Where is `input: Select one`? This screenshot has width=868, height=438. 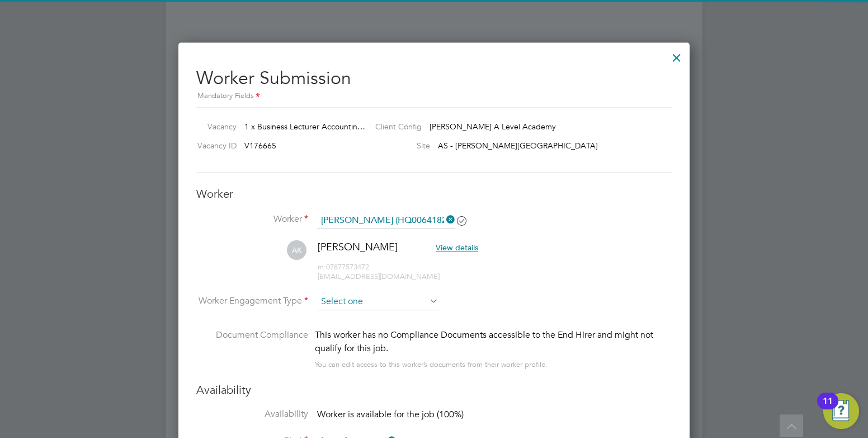 input: Select one is located at coordinates (377, 302).